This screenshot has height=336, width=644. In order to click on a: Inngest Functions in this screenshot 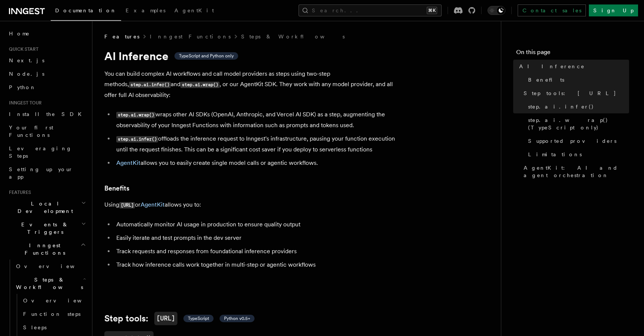, I will do `click(190, 37)`.